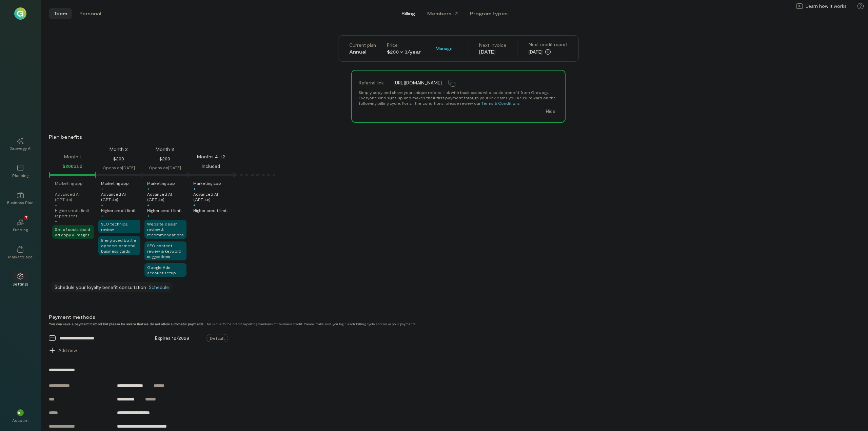  What do you see at coordinates (90, 13) in the screenshot?
I see `button: Personal` at bounding box center [90, 13].